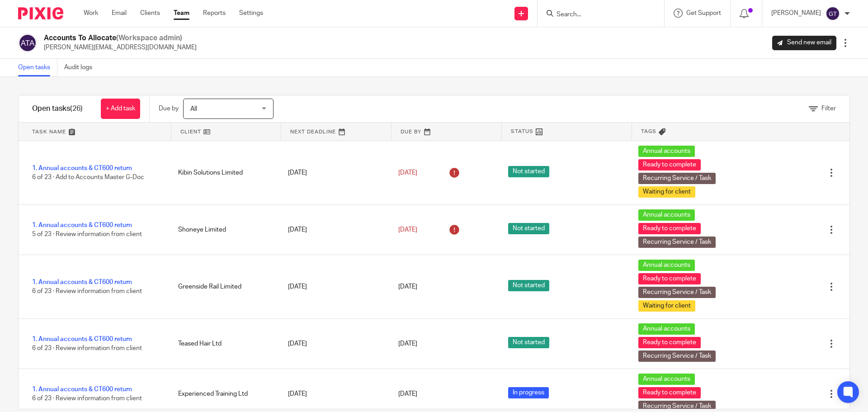 Image resolution: width=868 pixels, height=412 pixels. What do you see at coordinates (120, 108) in the screenshot?
I see `a: + Add task` at bounding box center [120, 108].